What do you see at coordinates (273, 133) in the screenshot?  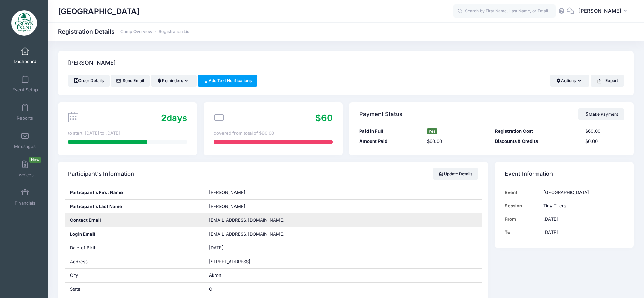 I see `div: covered from total of $60.00` at bounding box center [273, 133].